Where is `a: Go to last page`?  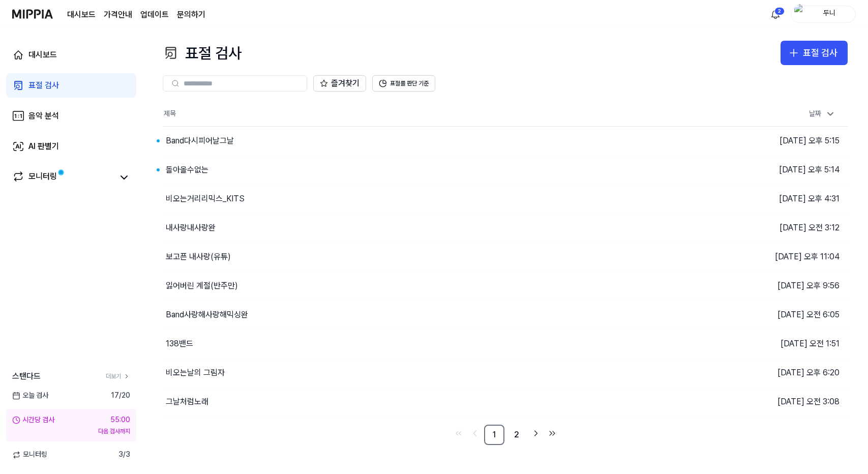
a: Go to last page is located at coordinates (552, 433).